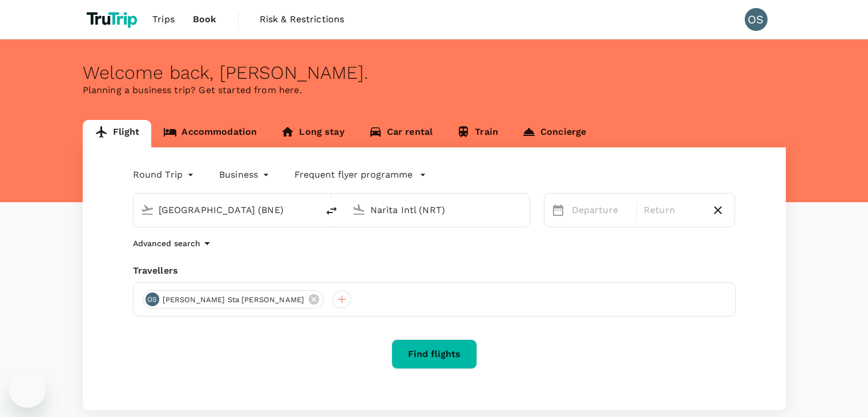  I want to click on a: Car rental, so click(401, 133).